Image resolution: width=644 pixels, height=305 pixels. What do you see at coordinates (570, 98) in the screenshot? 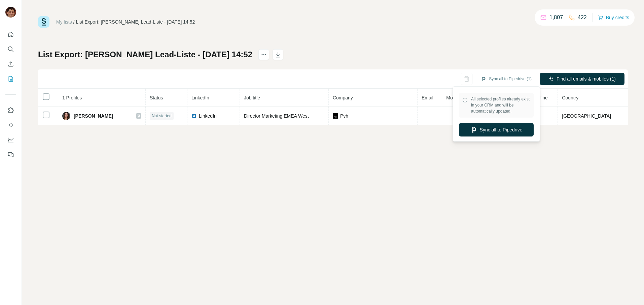
I see `span: Country` at bounding box center [570, 98].